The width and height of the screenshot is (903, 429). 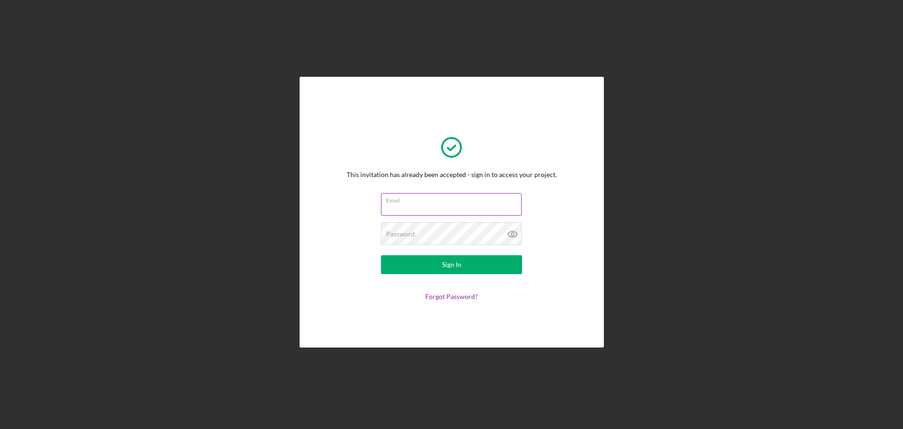 I want to click on a: Forgot Password?, so click(x=452, y=296).